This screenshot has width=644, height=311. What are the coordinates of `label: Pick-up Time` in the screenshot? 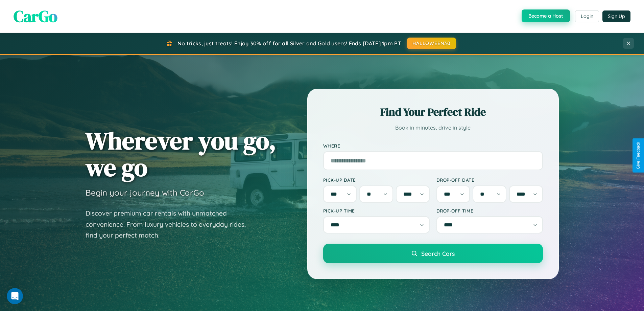 It's located at (376, 211).